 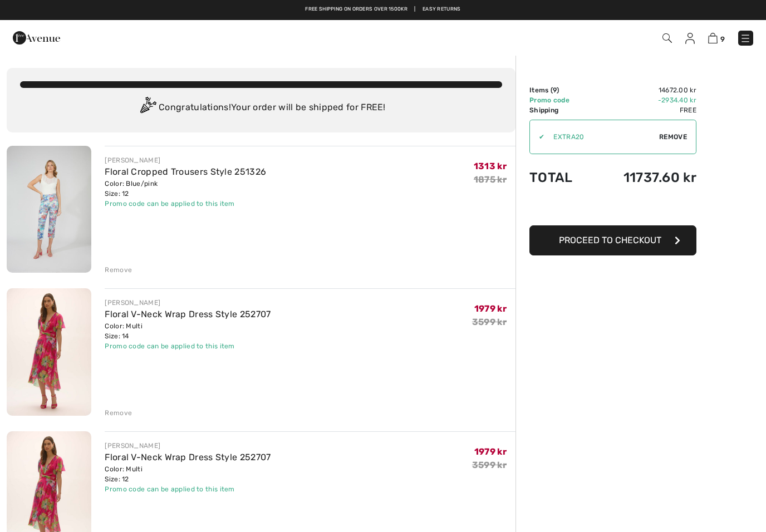 What do you see at coordinates (490, 179) in the screenshot?
I see `s: 1875 kr` at bounding box center [490, 179].